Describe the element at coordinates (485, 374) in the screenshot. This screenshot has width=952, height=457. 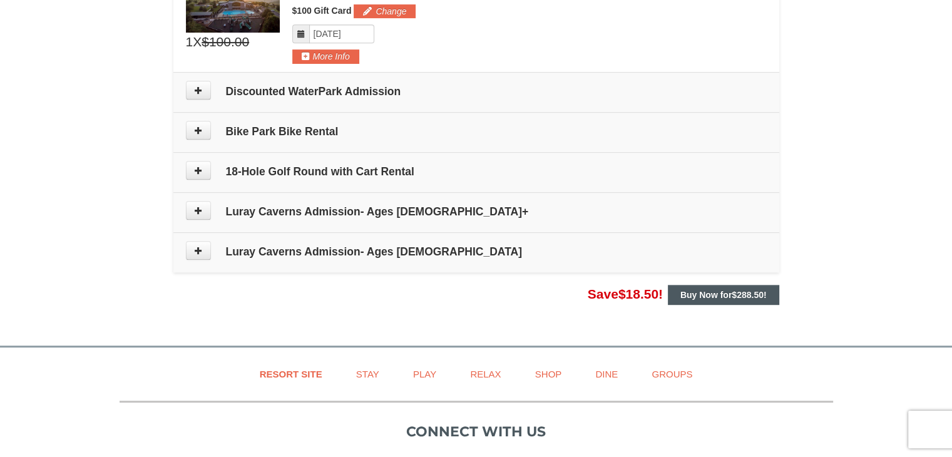
I see `a: Relax` at that location.